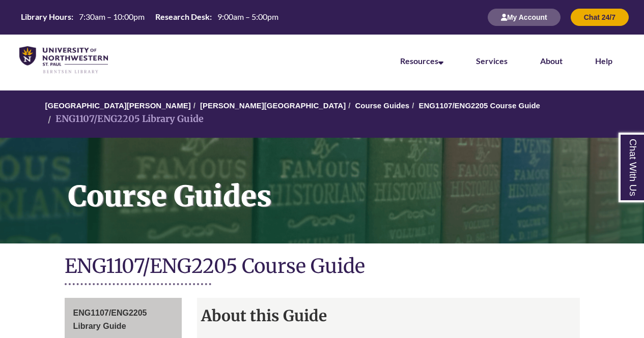 The height and width of the screenshot is (338, 644). Describe the element at coordinates (182, 17) in the screenshot. I see `th: Research Desk:` at that location.